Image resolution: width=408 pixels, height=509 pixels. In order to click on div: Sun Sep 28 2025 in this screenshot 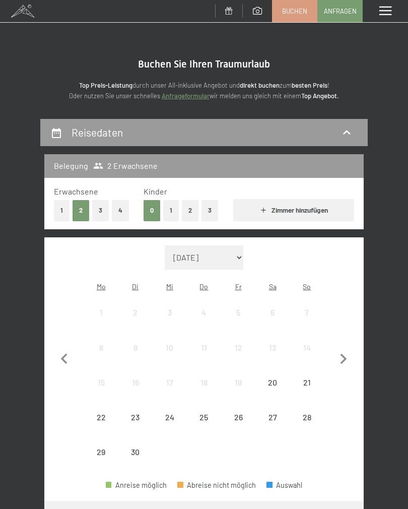, I will do `click(307, 417)`.